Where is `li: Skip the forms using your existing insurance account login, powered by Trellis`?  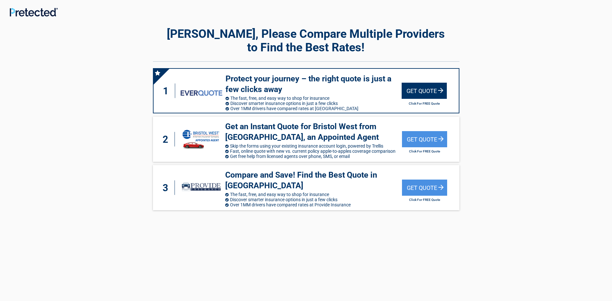
li: Skip the forms using your existing insurance account login, powered by Trellis is located at coordinates (313, 146).